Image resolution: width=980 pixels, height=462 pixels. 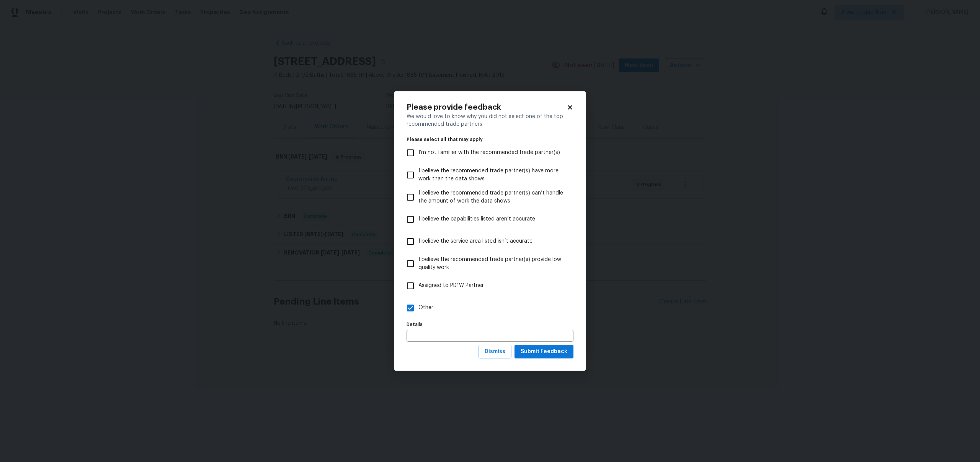 I want to click on span: I’m not familiar with the recommended trade partner(s), so click(x=489, y=153).